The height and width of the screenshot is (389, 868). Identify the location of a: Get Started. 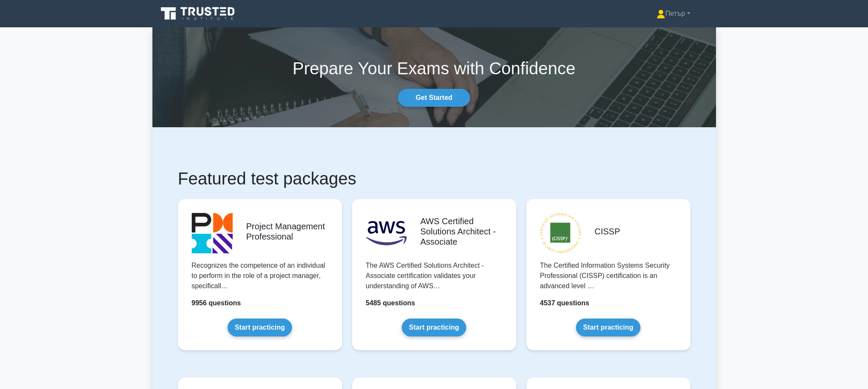
(434, 98).